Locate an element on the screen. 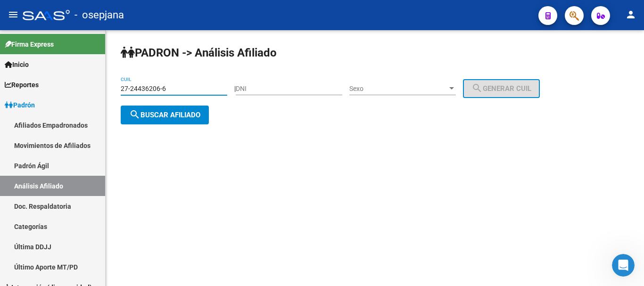 This screenshot has width=644, height=286. span: Buscar afiliado is located at coordinates (165, 115).